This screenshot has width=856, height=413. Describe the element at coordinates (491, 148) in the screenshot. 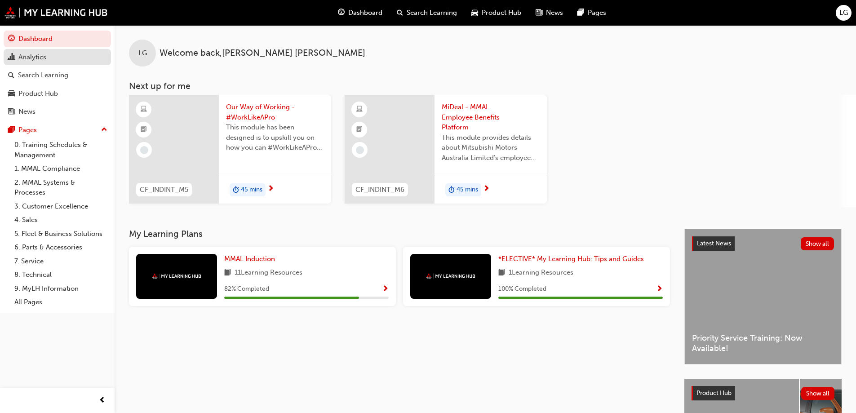

I see `span: This module provides details about Mitsubishi Motors Australia Limited’s employee benefits platfo...` at that location.